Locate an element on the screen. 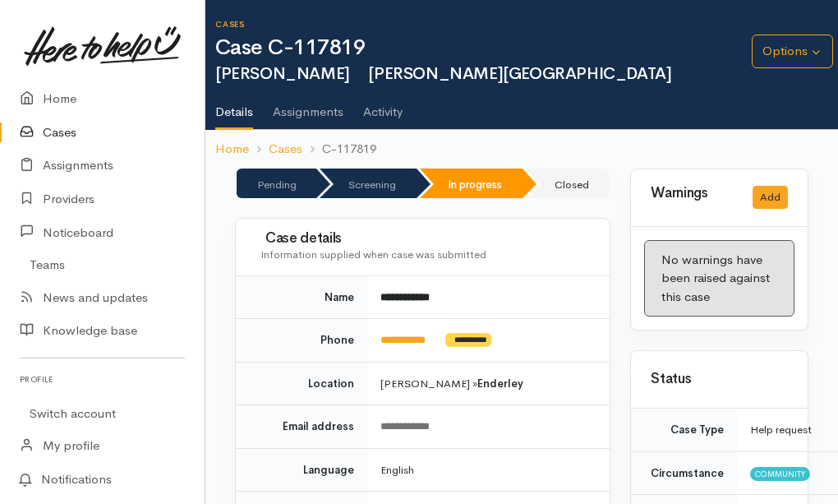 This screenshot has width=838, height=504. a: Home is located at coordinates (232, 149).